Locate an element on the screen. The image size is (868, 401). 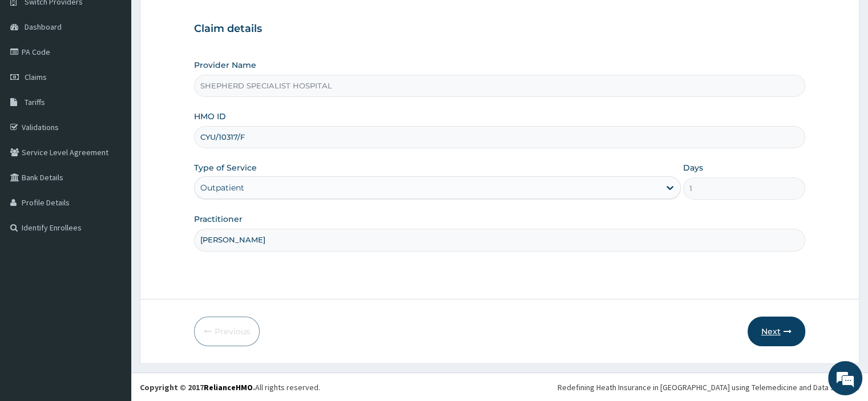
label: Provider Name is located at coordinates (224, 65).